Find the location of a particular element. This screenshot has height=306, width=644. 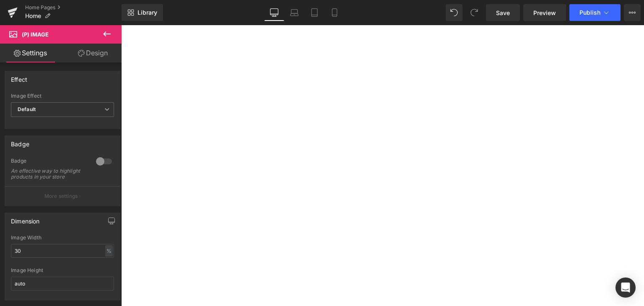

button: More settings is located at coordinates (62, 196).